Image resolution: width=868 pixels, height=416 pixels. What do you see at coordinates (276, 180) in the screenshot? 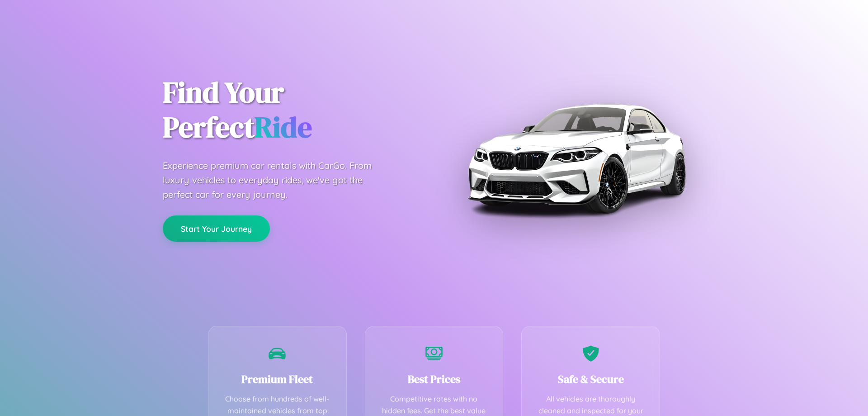
I see `p: Experience premium car rentals with CarGo. From luxury vehicles to everyday rides, we've got the ...` at bounding box center [276, 180].